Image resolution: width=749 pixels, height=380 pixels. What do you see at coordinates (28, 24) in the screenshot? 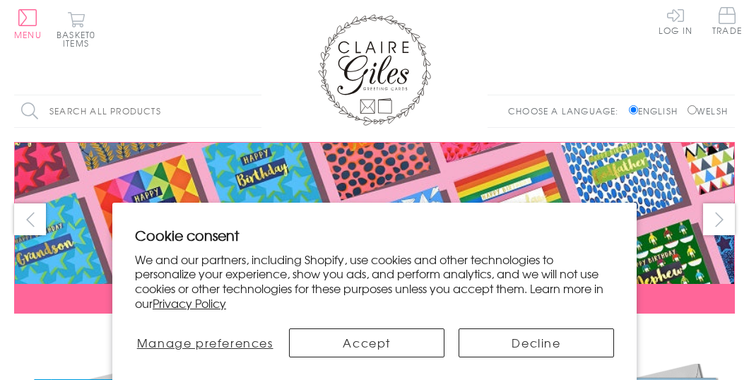
I see `button: Menu` at bounding box center [28, 24].